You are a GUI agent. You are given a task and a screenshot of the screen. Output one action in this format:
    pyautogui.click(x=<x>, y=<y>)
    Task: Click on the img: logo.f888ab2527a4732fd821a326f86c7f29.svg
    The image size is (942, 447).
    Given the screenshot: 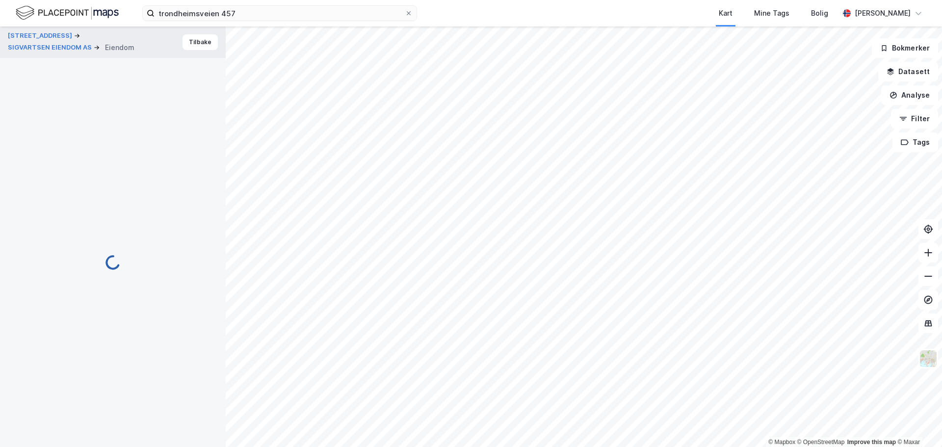 What is the action you would take?
    pyautogui.click(x=67, y=13)
    